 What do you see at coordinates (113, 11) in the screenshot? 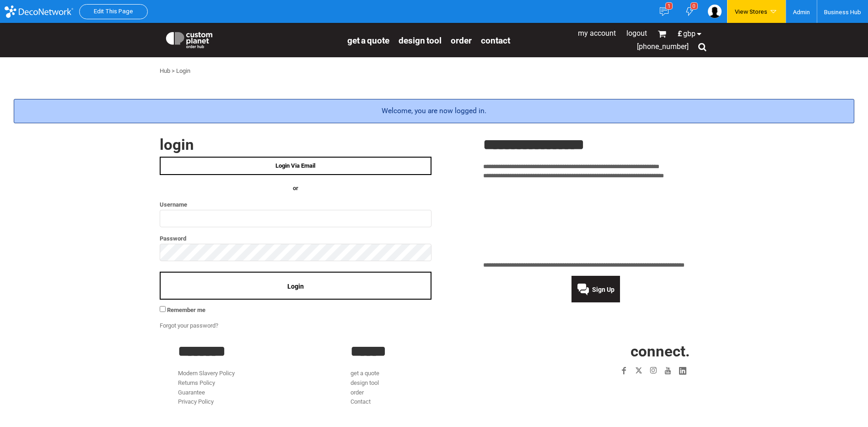
I see `a: Edit This Page` at bounding box center [113, 11].